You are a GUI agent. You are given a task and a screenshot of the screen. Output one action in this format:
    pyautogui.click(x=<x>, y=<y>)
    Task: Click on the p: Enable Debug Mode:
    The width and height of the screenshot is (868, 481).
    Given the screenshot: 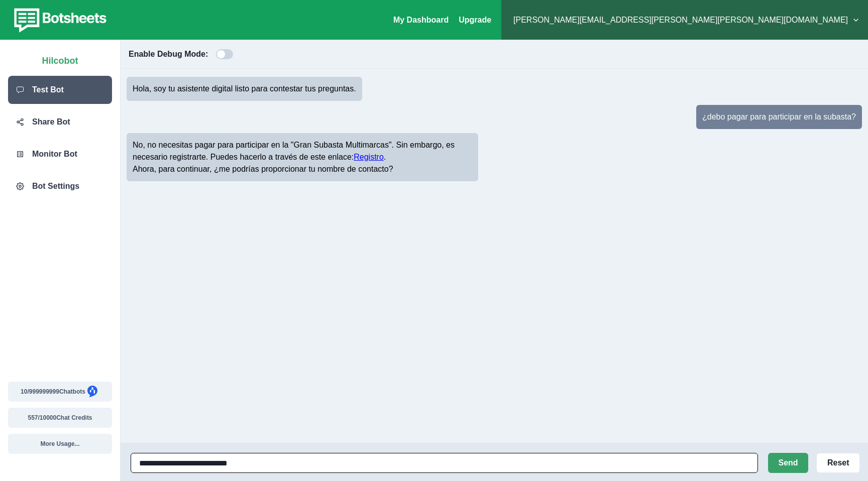 What is the action you would take?
    pyautogui.click(x=168, y=54)
    